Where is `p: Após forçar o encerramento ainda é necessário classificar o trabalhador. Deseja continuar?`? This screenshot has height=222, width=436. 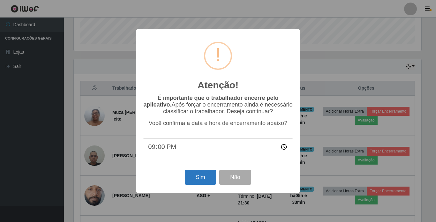 p: Após forçar o encerramento ainda é necessário classificar o trabalhador. Deseja continuar? is located at coordinates (218, 105).